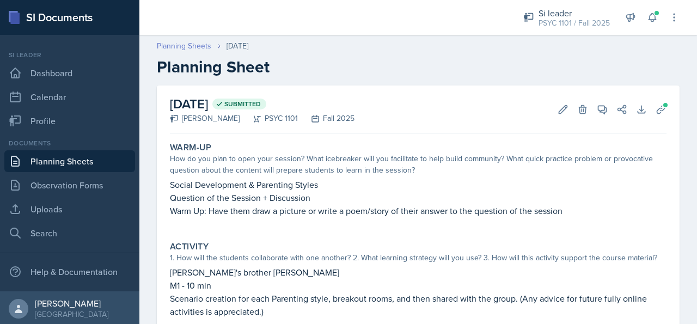 This screenshot has height=324, width=697. What do you see at coordinates (70, 121) in the screenshot?
I see `a: Profile` at bounding box center [70, 121].